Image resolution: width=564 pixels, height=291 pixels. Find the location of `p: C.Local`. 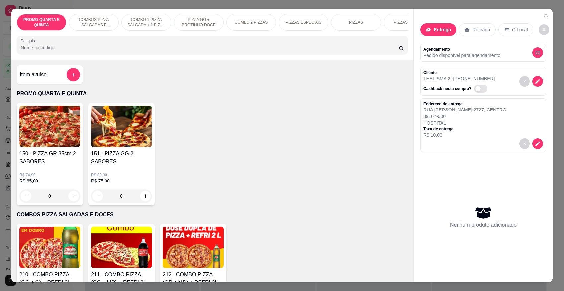

p: C.Local is located at coordinates (519, 30).